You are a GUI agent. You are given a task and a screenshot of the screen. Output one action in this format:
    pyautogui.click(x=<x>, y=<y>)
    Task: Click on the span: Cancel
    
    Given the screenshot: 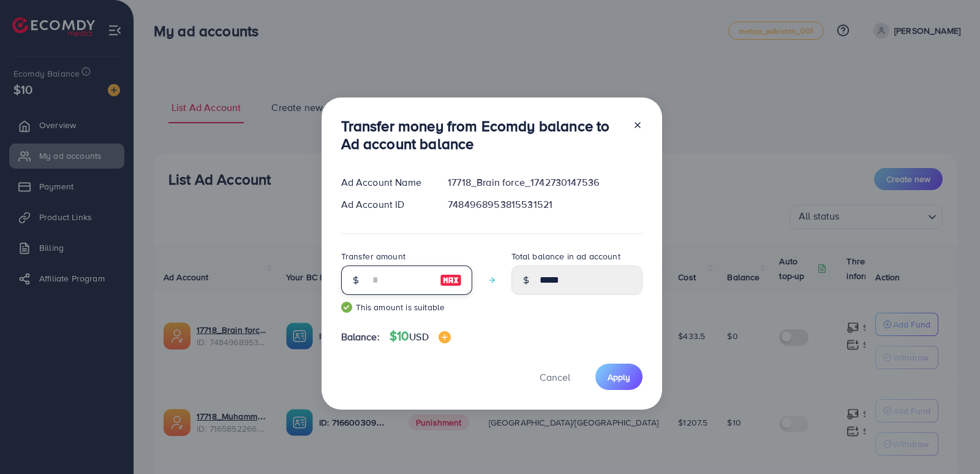 What is the action you would take?
    pyautogui.click(x=555, y=377)
    